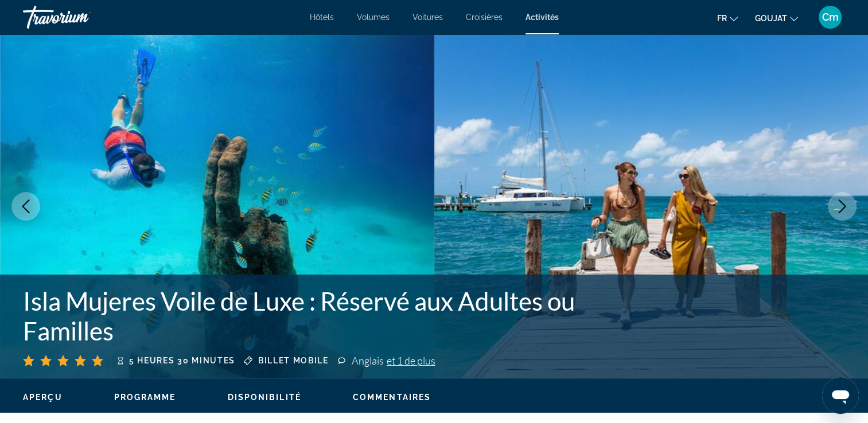  What do you see at coordinates (43, 398) in the screenshot?
I see `button: Aperçu` at bounding box center [43, 398].